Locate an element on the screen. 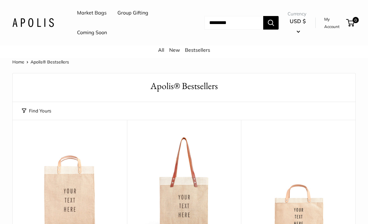 This screenshot has width=368, height=224. span: 0 is located at coordinates (356, 20).